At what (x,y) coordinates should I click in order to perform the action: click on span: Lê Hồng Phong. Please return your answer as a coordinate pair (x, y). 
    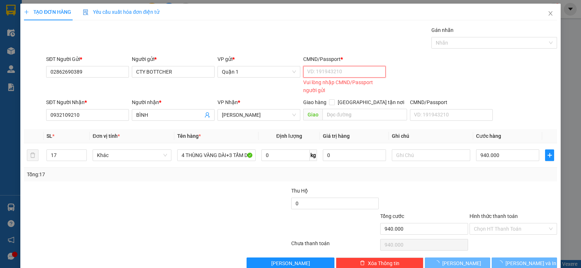
    Looking at the image, I should click on (259, 115).